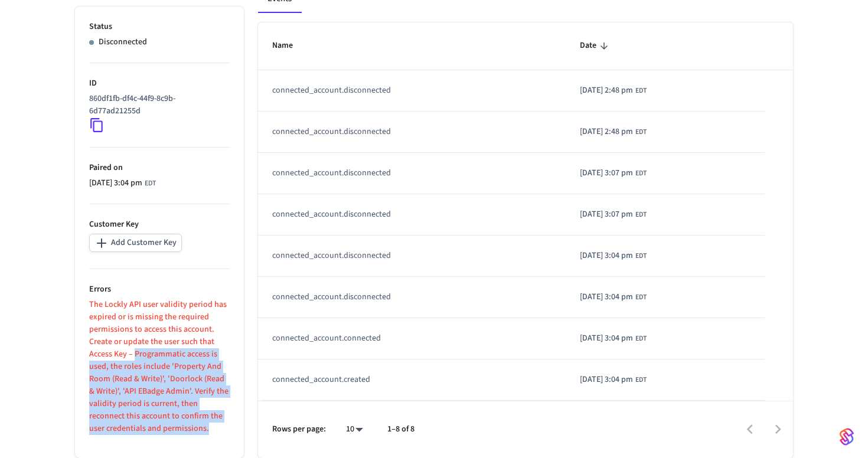  Describe the element at coordinates (596, 45) in the screenshot. I see `span: Date` at that location.